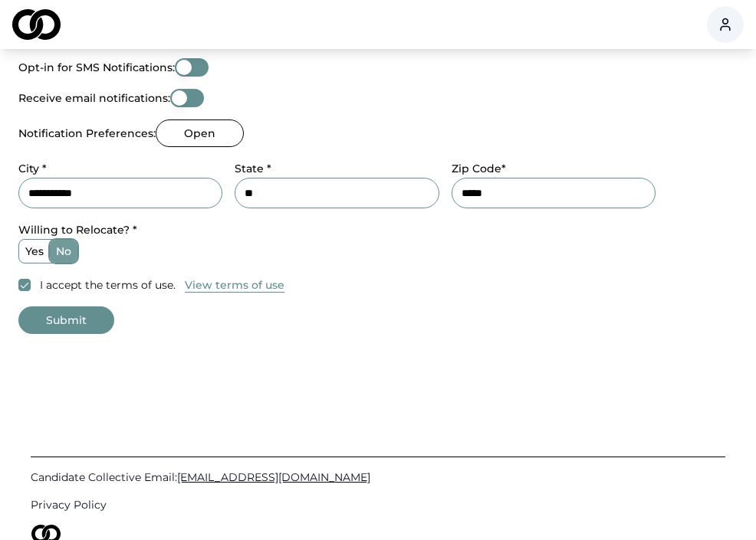 The width and height of the screenshot is (756, 540). What do you see at coordinates (77, 230) in the screenshot?
I see `label: Willing to Relocate? *` at bounding box center [77, 230].